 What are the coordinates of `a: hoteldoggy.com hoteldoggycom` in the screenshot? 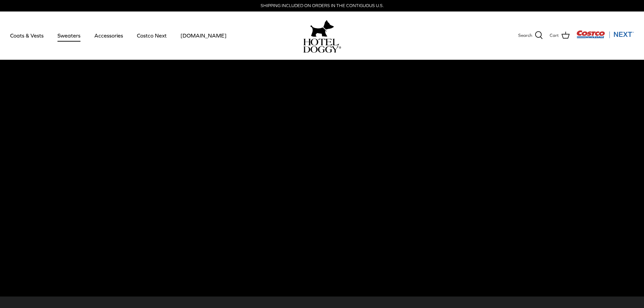 It's located at (322, 36).